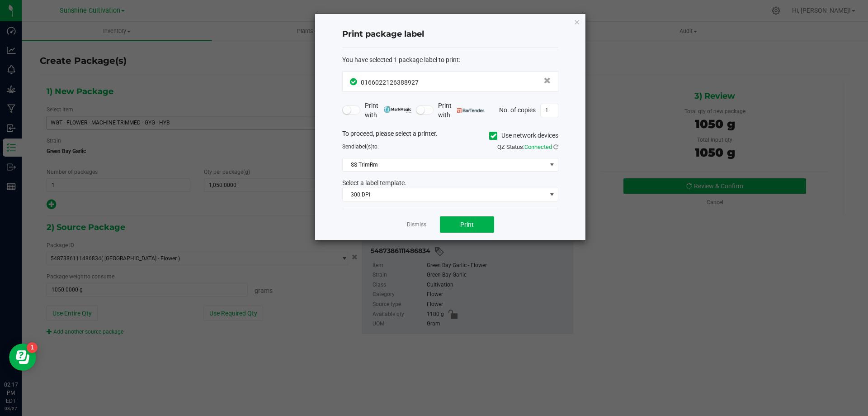 This screenshot has height=416, width=868. What do you see at coordinates (445, 195) in the screenshot?
I see `span: 300 DPI` at bounding box center [445, 195].